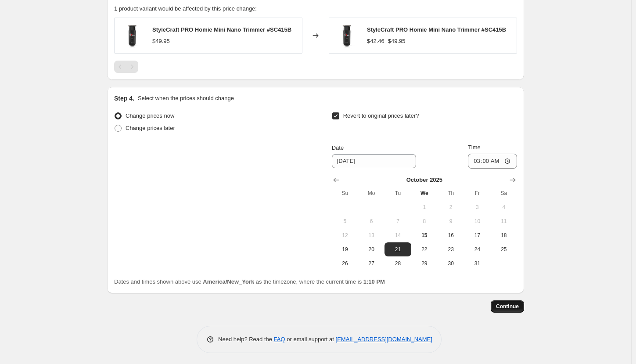 The width and height of the screenshot is (636, 364). What do you see at coordinates (424, 207) in the screenshot?
I see `span: 1` at bounding box center [424, 207].